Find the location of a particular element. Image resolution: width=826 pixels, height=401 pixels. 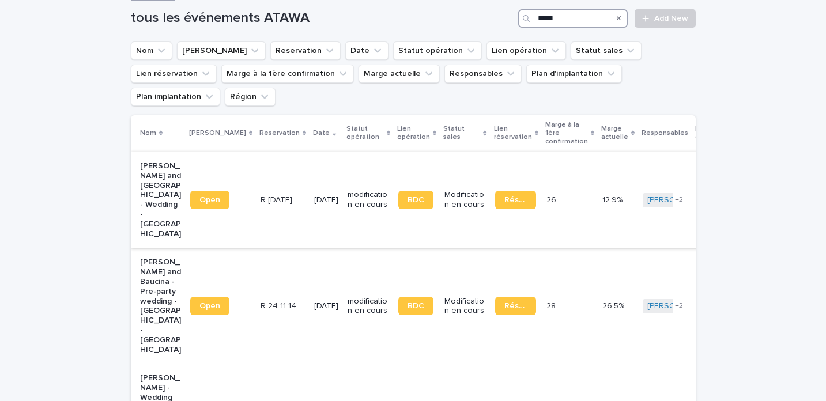

a: Add New is located at coordinates (664, 18).